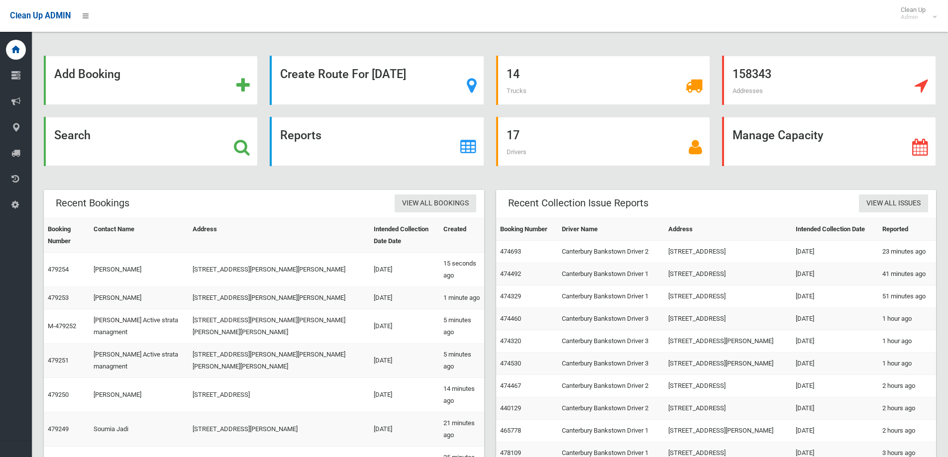 The height and width of the screenshot is (457, 948). What do you see at coordinates (510, 408) in the screenshot?
I see `a: 440129` at bounding box center [510, 408].